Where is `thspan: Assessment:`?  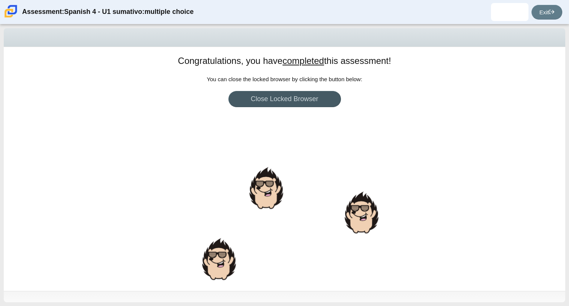
thspan: Assessment: is located at coordinates (43, 12).